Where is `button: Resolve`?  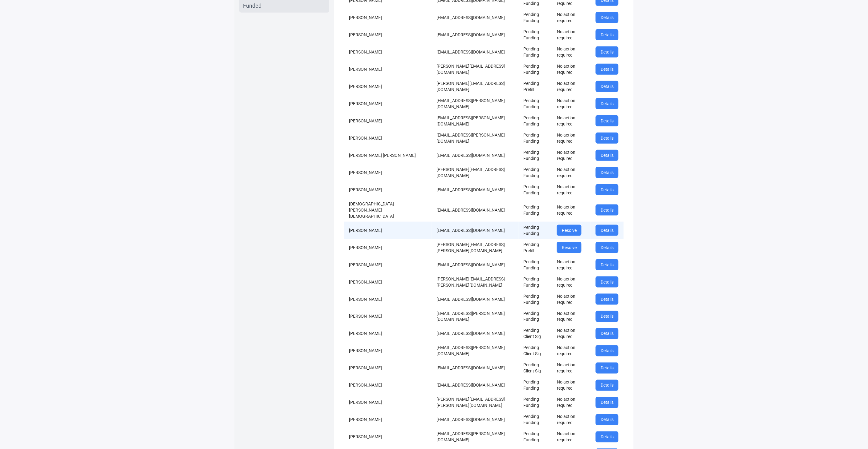 button: Resolve is located at coordinates (569, 230).